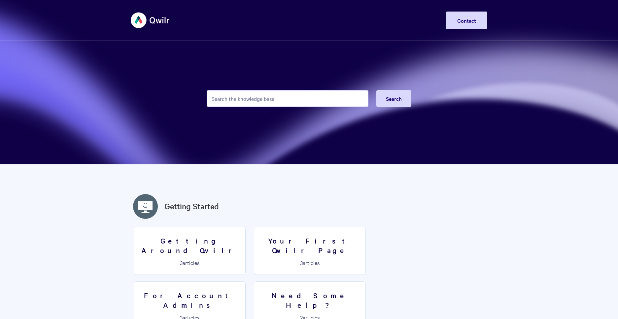 Image resolution: width=618 pixels, height=319 pixels. What do you see at coordinates (189, 246) in the screenshot?
I see `h3: Getting Around Qwilr` at bounding box center [189, 246].